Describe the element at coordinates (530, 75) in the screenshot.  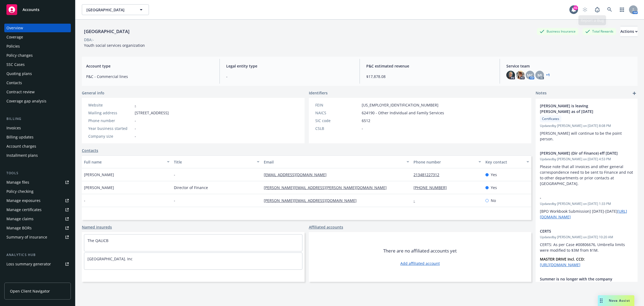
I see `span: MC` at that location.